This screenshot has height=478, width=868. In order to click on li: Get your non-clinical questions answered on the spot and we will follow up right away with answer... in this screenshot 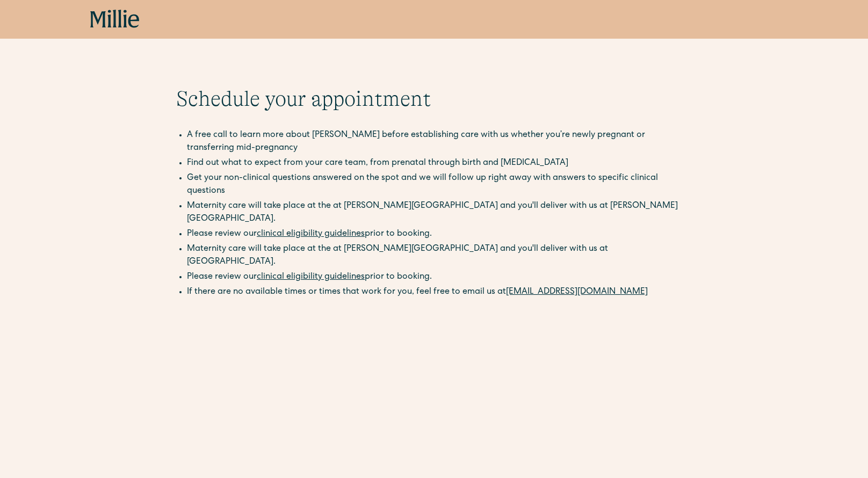, I will do `click(440, 185)`.